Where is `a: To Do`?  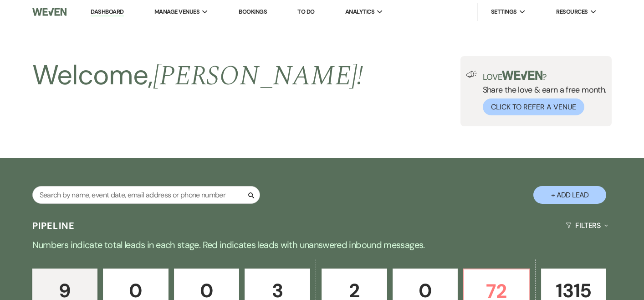 a: To Do is located at coordinates (305, 11).